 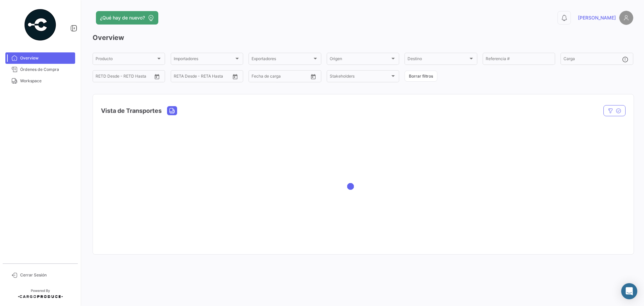 What do you see at coordinates (281, 60) in the screenshot?
I see `span: Exportadores` at bounding box center [281, 60].